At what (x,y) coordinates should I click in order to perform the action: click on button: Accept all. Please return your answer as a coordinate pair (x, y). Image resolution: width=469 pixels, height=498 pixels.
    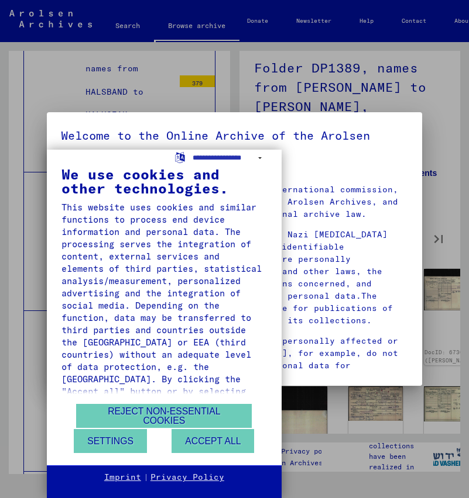
    Looking at the image, I should click on (212, 441).